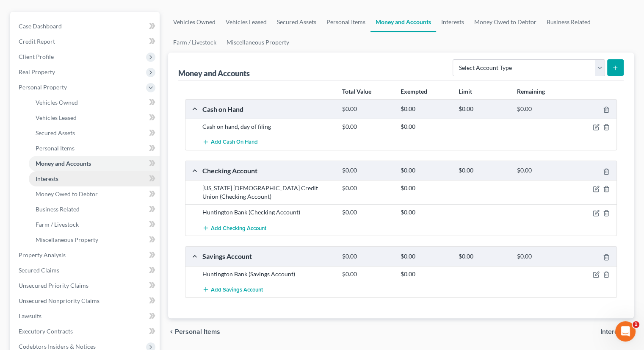  I want to click on div: Money and Accounts, so click(214, 73).